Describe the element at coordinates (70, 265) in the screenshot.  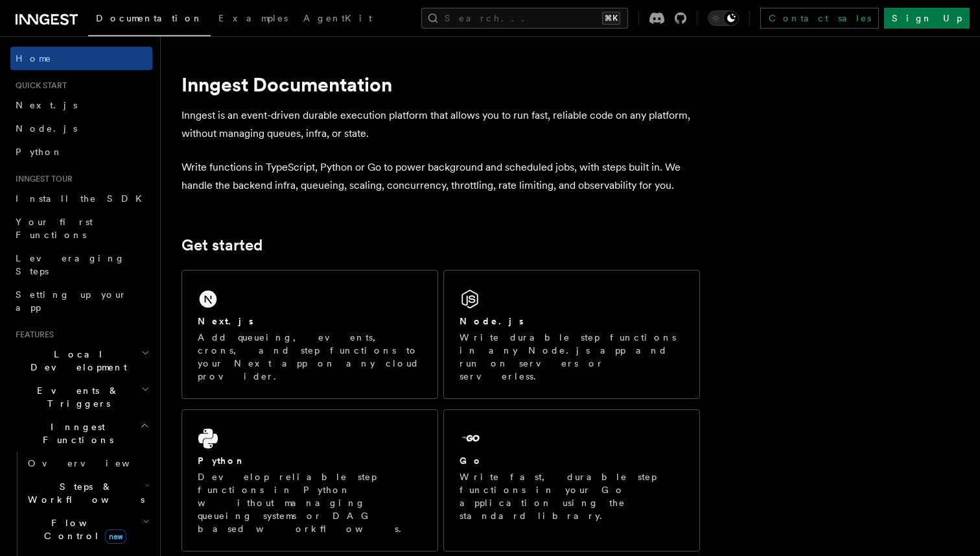
I see `span: Leveraging Steps` at that location.